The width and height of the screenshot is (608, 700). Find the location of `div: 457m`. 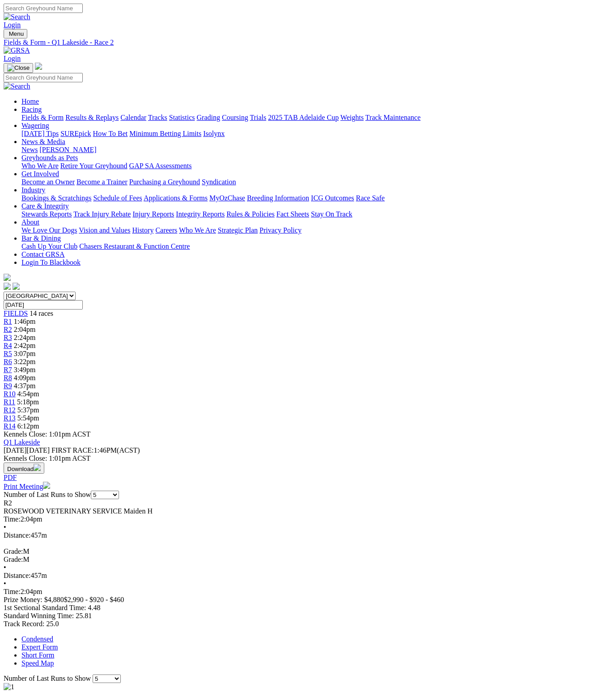

div: 457m is located at coordinates (304, 576).